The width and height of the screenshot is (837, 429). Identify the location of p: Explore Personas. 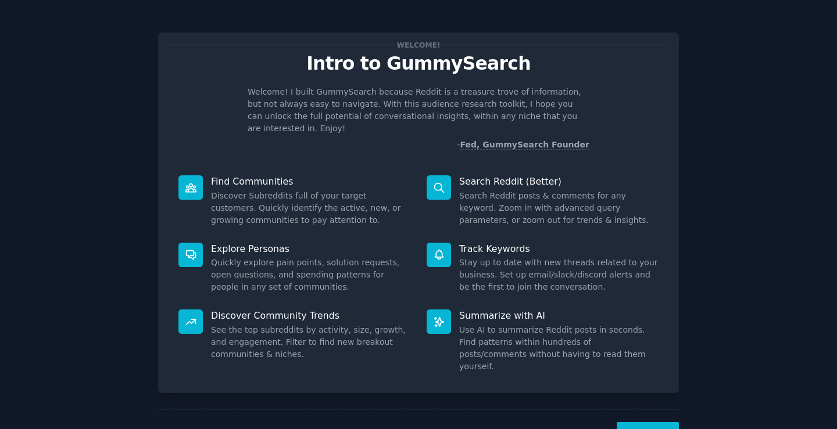
(310, 249).